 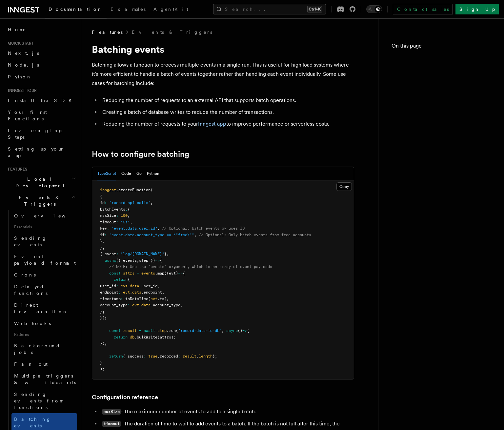 What do you see at coordinates (75, 10) in the screenshot?
I see `a: Documentation` at bounding box center [75, 10].